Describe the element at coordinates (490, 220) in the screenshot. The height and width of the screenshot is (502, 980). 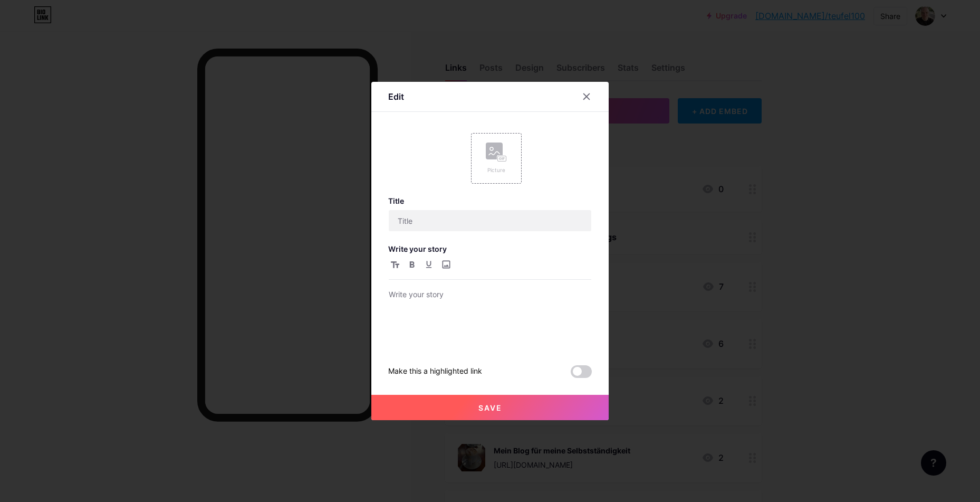
I see `input: Title` at that location.